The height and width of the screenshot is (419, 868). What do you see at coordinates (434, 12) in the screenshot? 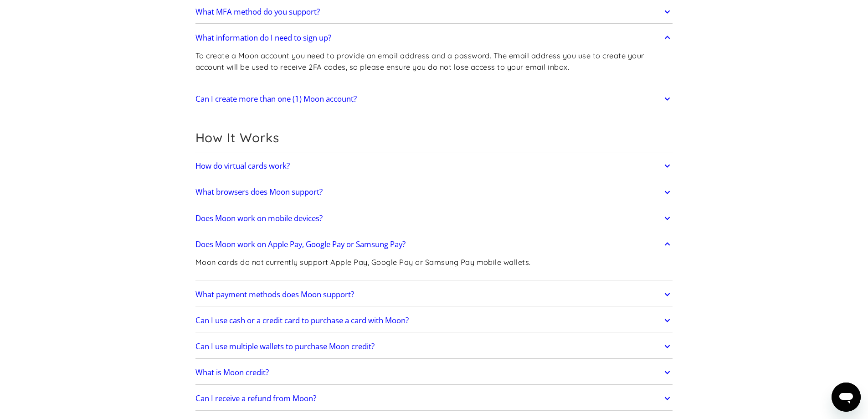
I see `a: What MFA method do you support?` at bounding box center [434, 12].